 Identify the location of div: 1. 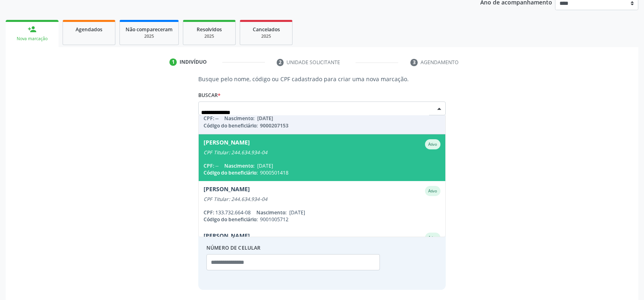
(173, 62).